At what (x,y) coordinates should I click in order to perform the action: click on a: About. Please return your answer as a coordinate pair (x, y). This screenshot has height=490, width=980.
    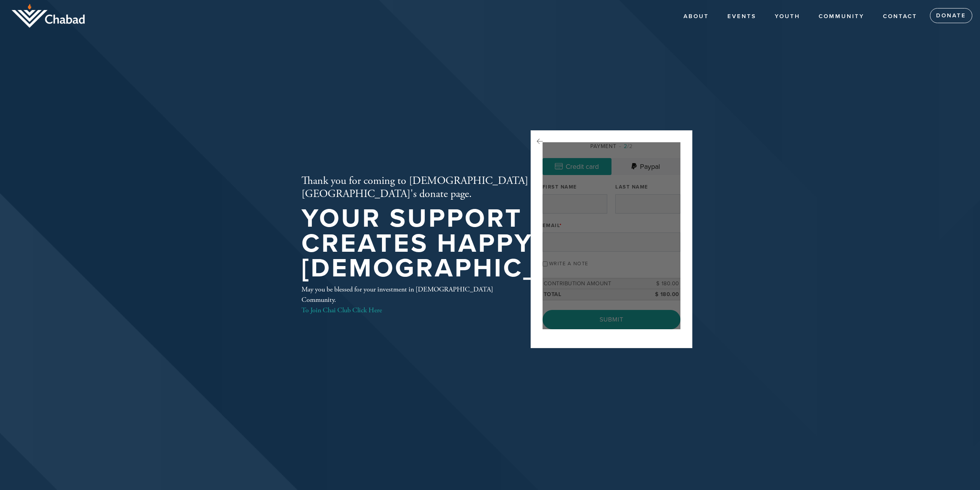
    Looking at the image, I should click on (696, 17).